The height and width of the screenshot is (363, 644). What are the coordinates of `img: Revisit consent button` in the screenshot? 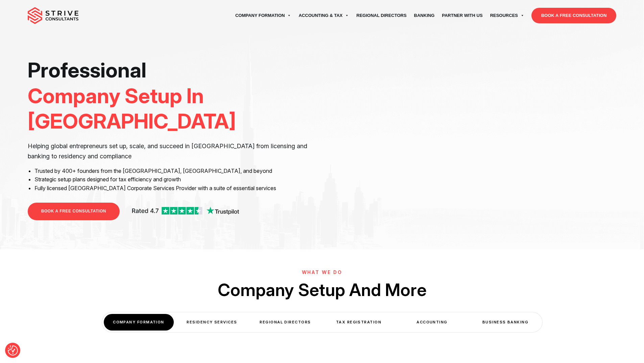 It's located at (13, 350).